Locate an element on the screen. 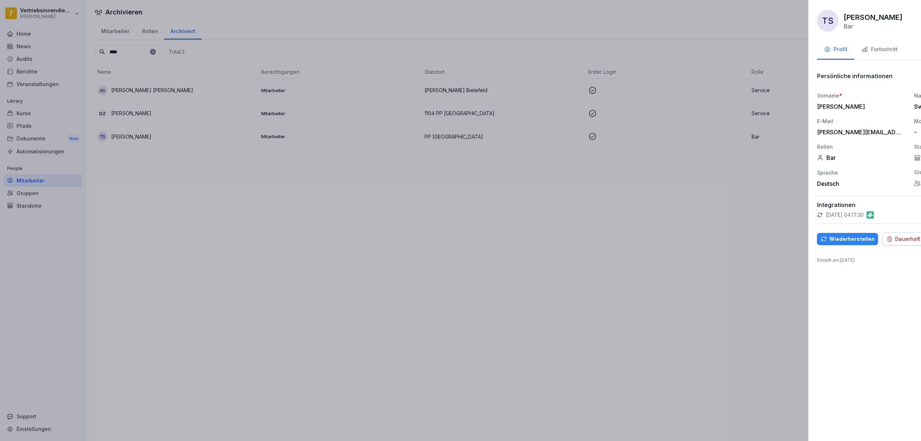 The height and width of the screenshot is (441, 921). p: Persönliche informationen is located at coordinates (855, 76).